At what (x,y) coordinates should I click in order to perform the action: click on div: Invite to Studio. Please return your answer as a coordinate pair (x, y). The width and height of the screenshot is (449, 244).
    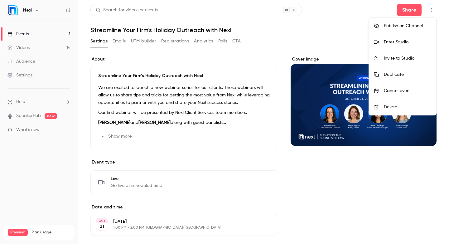
    Looking at the image, I should click on (408, 58).